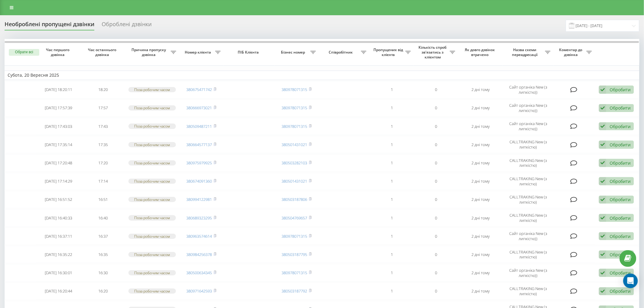 This screenshot has width=644, height=308. What do you see at coordinates (199, 181) in the screenshot?
I see `a: 380674091360` at bounding box center [199, 181].